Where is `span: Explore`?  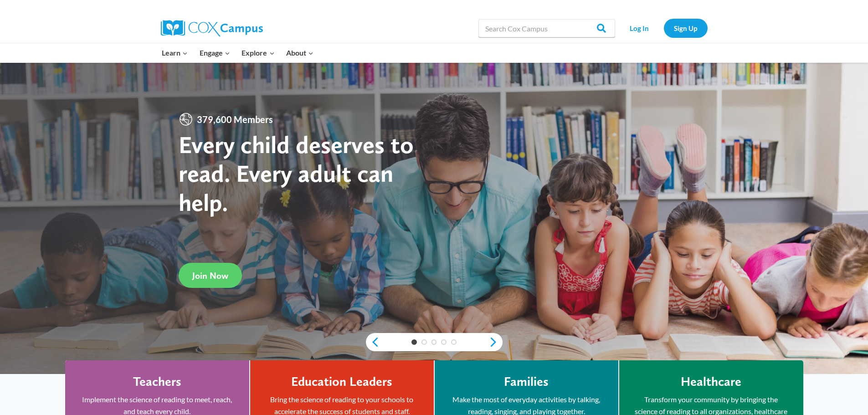 span: Explore is located at coordinates (258, 53).